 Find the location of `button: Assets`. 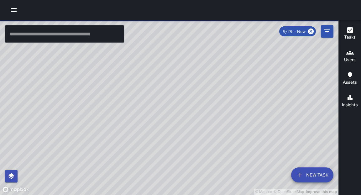

button: Assets is located at coordinates (350, 79).